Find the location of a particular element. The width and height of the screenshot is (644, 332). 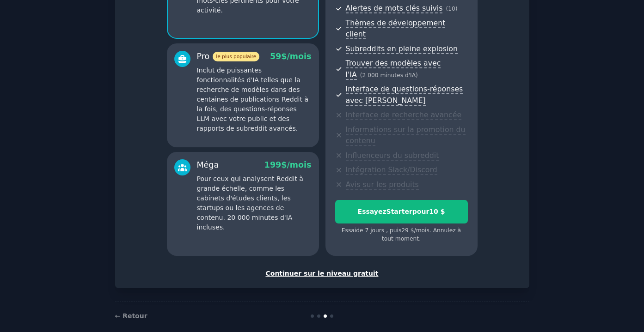

font: Continuer sur le niveau gratuit is located at coordinates (322, 274).